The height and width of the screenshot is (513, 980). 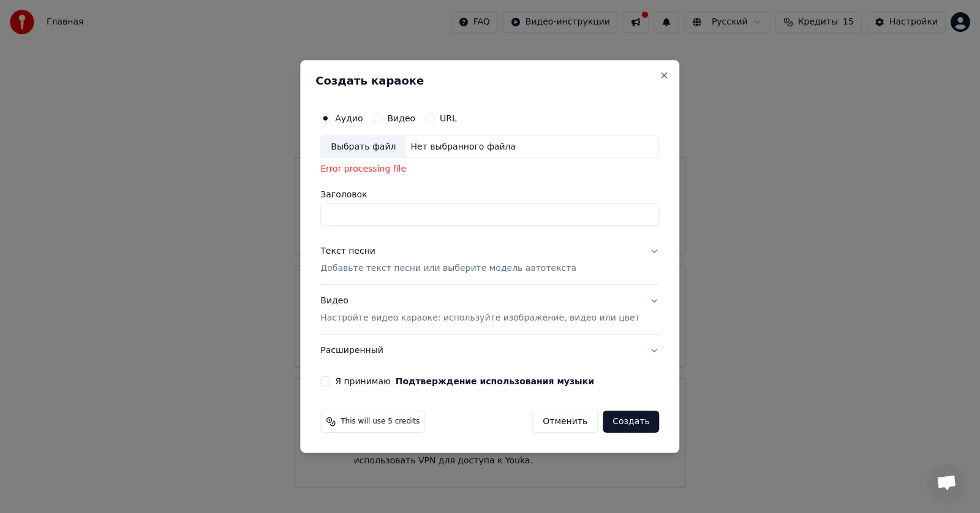 What do you see at coordinates (448, 118) in the screenshot?
I see `label: URL` at bounding box center [448, 118].